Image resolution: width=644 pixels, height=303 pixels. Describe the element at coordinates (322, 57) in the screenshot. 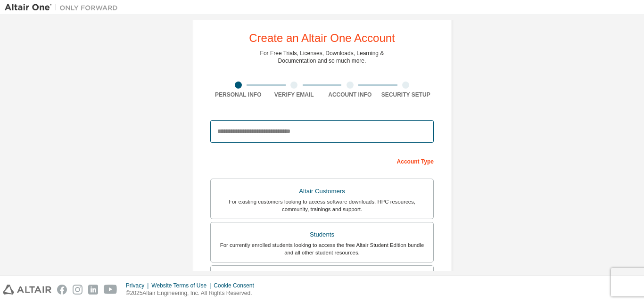

I see `div: For Free Trials, Licenses, Downloads, Learning & Documentation and so much more.` at that location.